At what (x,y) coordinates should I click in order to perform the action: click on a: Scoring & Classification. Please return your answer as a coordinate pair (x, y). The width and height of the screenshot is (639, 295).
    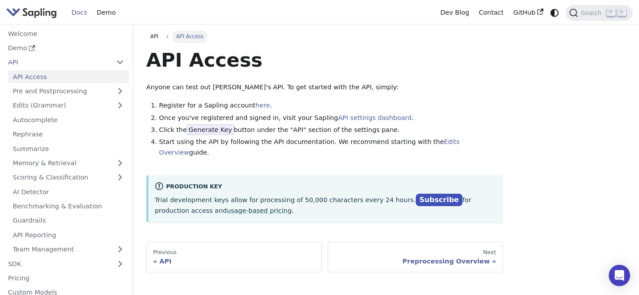
    Looking at the image, I should click on (69, 178).